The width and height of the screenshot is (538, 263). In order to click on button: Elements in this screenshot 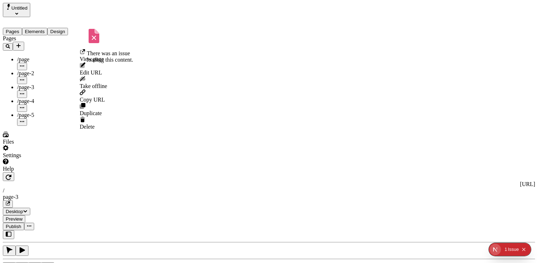, I will do `click(35, 31)`.